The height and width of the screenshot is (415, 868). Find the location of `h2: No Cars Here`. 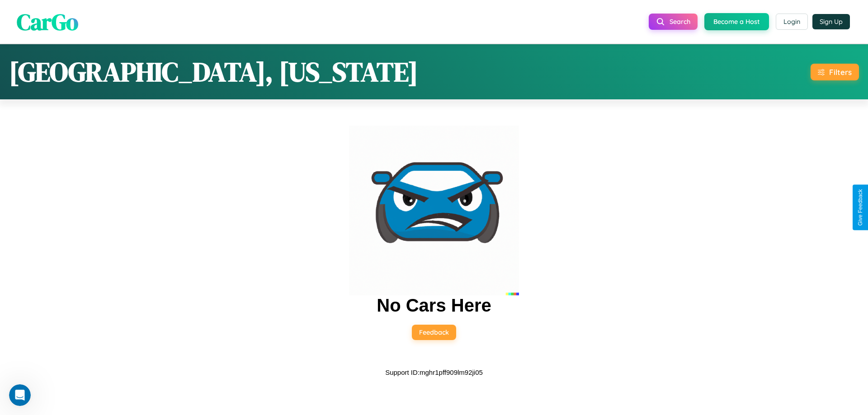

h2: No Cars Here is located at coordinates (434, 305).